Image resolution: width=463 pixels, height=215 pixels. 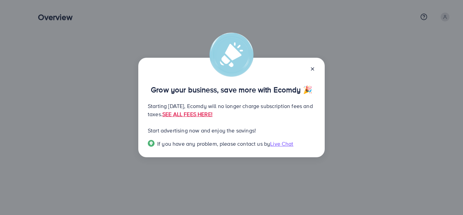 What do you see at coordinates (214, 144) in the screenshot?
I see `span: If you have any problem, please contact us by` at bounding box center [214, 144].